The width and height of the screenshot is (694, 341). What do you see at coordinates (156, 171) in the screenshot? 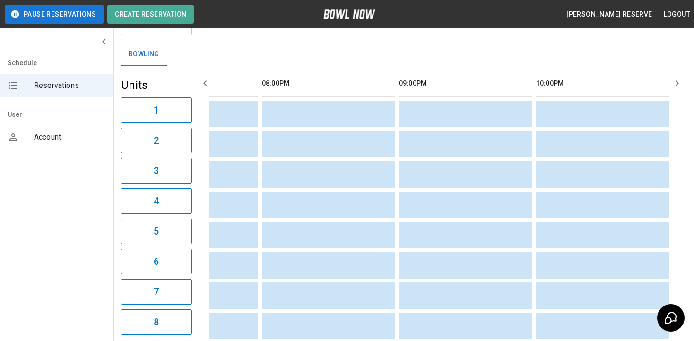
I see `h6: 3` at bounding box center [156, 171].